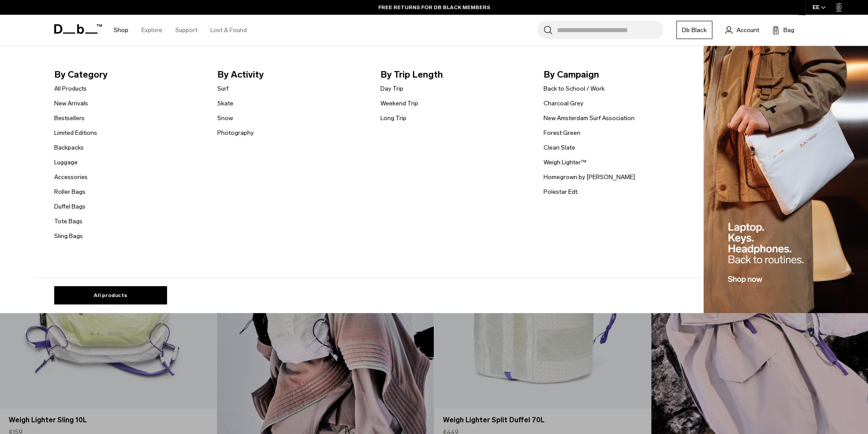 The width and height of the screenshot is (868, 434). Describe the element at coordinates (394, 118) in the screenshot. I see `a: Long Trip` at that location.